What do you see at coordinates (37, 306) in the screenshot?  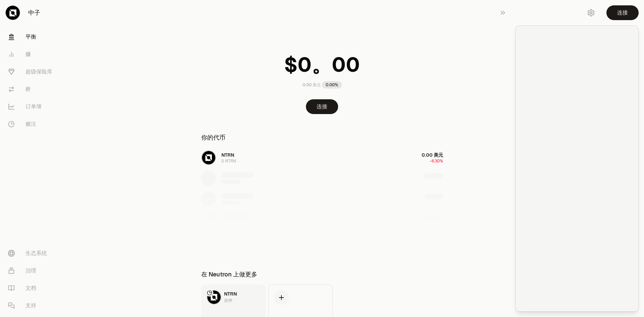 I see `a: 支持` at bounding box center [37, 306].